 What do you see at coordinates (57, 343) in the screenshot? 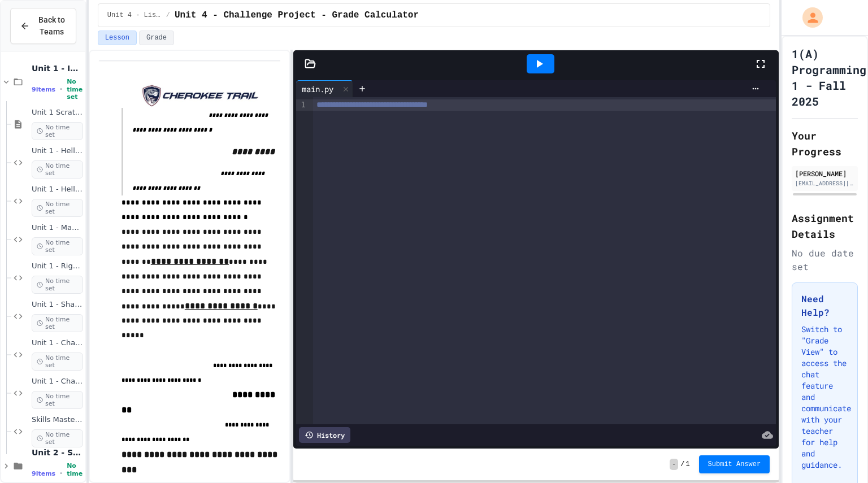
I see `span: Unit 1 - Challenge Project - Cat Years Calculator` at bounding box center [57, 343].